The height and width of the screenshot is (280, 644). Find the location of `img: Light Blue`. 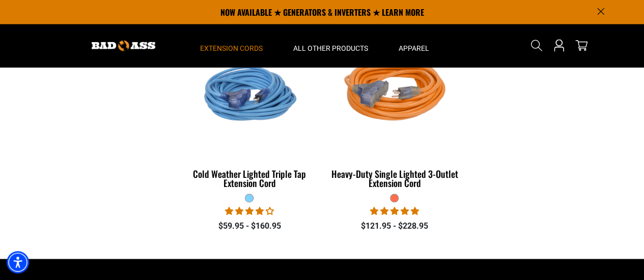

img: Light Blue is located at coordinates (249, 94).